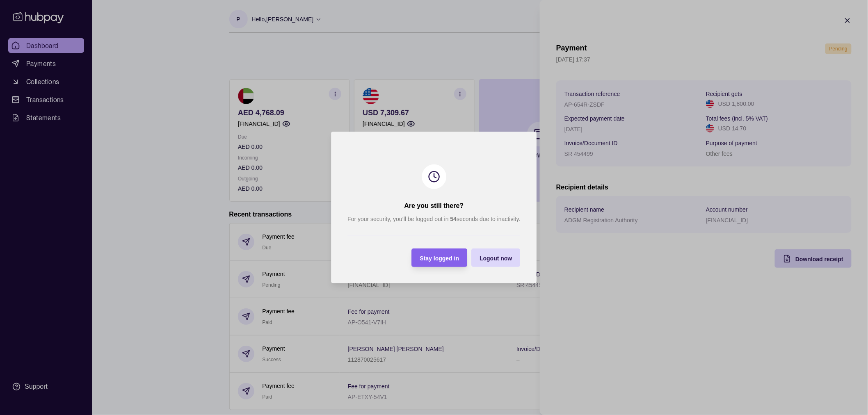  I want to click on button: Stay logged in, so click(439, 258).